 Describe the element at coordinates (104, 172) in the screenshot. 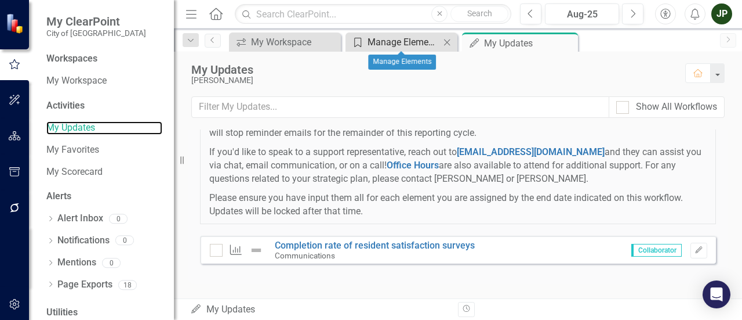

I see `a: My Scorecard` at that location.